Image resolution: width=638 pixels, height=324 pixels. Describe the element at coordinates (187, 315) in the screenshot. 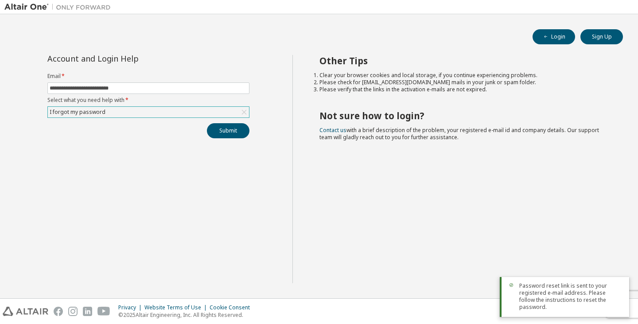

I see `p: © 2025 Altair Engineering, Inc. All Rights Reserved.` at that location.